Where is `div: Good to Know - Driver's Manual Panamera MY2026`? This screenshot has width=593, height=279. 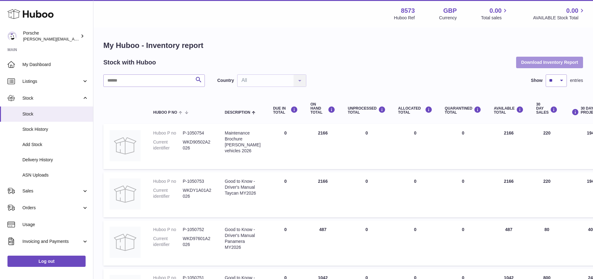
div: Good to Know - Driver's Manual Panamera MY2026 is located at coordinates (242, 238).